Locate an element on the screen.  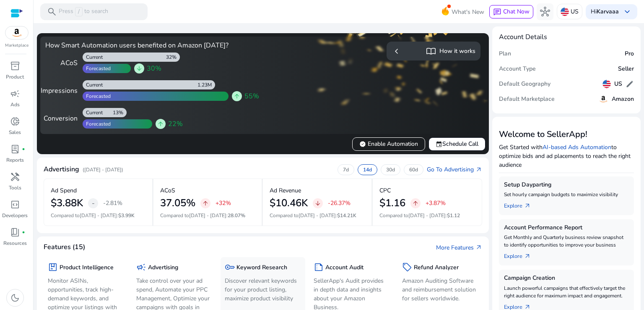
span: arrow_downward is located at coordinates (318, 203).